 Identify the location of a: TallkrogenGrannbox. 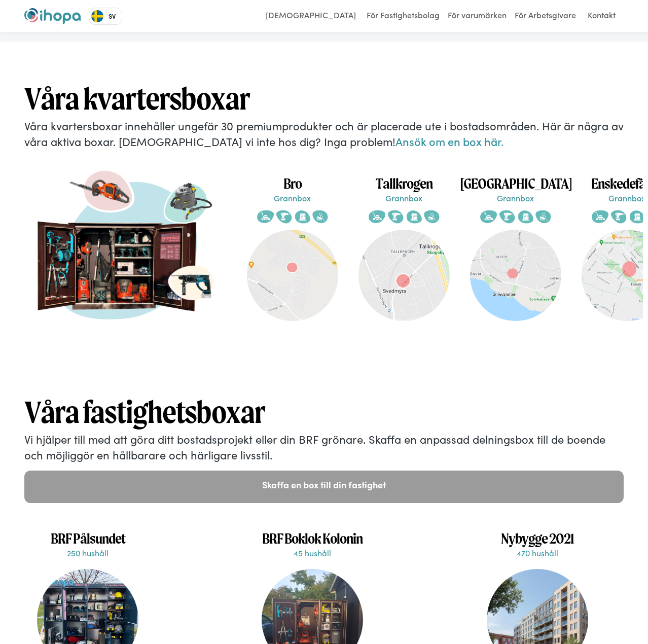
(404, 249).